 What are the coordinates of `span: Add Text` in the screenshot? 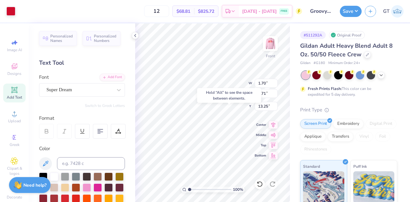 It's located at (14, 97).